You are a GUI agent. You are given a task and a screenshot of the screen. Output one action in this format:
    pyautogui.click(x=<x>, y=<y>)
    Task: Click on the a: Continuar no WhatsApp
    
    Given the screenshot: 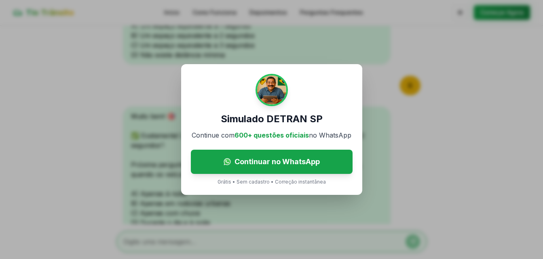 What is the action you would take?
    pyautogui.click(x=271, y=162)
    